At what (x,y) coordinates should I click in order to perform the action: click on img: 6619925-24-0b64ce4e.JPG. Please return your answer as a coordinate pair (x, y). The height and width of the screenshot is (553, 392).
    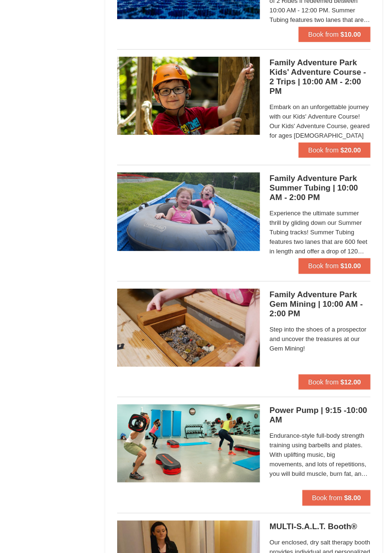
    Looking at the image, I should click on (189, 328).